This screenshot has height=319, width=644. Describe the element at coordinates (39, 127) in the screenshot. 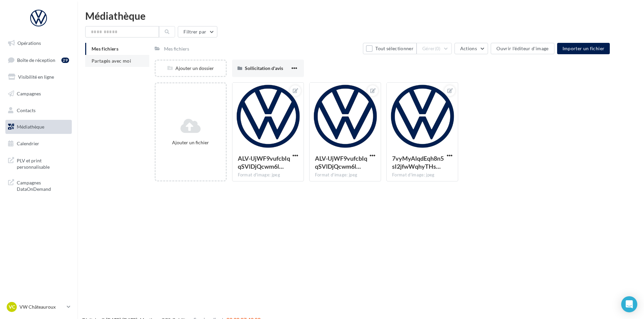

I see `a: Médiathèque` at that location.